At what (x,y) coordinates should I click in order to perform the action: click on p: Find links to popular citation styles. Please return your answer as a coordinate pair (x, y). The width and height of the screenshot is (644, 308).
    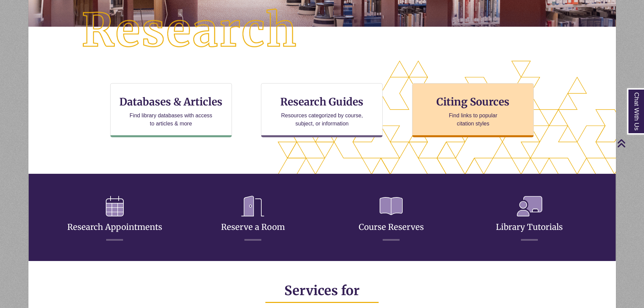
    Looking at the image, I should click on (473, 119).